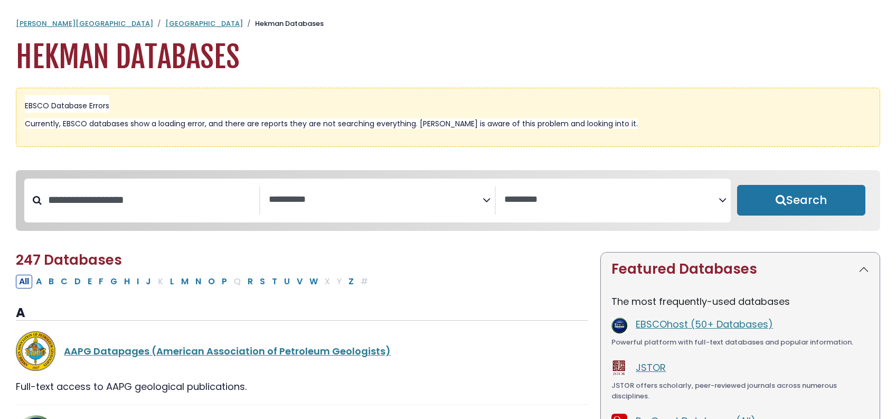 This screenshot has width=896, height=419. What do you see at coordinates (651, 367) in the screenshot?
I see `a: JSTOR` at bounding box center [651, 367].